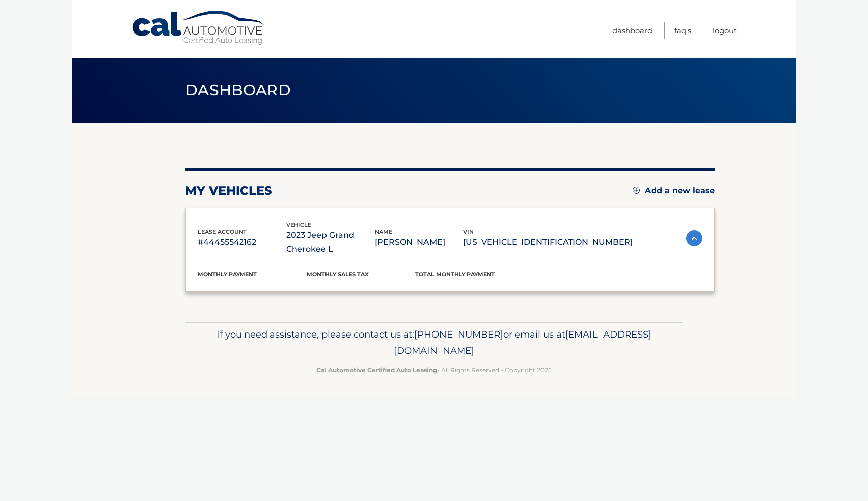  What do you see at coordinates (455, 274) in the screenshot?
I see `span: Total Monthly Payment` at bounding box center [455, 274].